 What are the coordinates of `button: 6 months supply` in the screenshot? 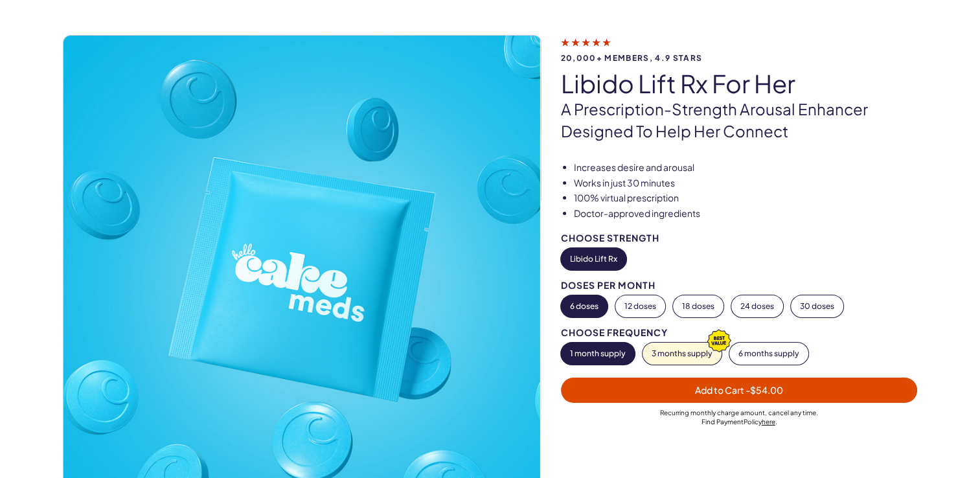 It's located at (769, 353).